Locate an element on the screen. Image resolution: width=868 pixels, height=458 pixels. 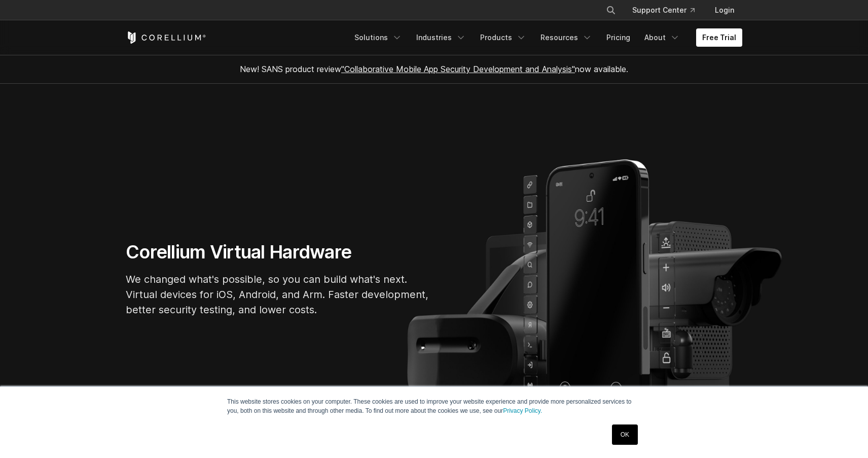
a: Solutions is located at coordinates (378, 38).